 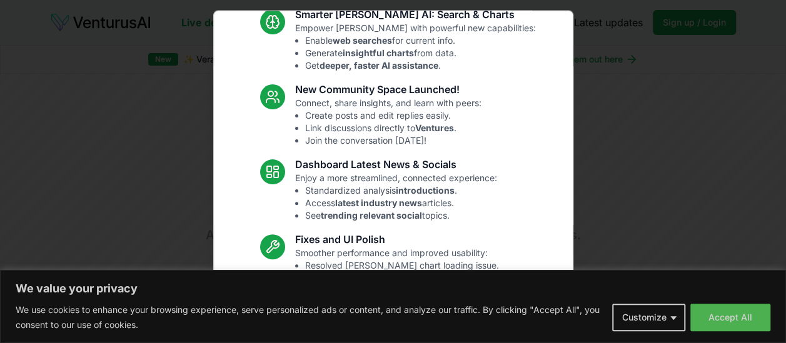 What do you see at coordinates (397, 272) in the screenshot?
I see `p: Smoother performance and improved usability:` at bounding box center [397, 272].